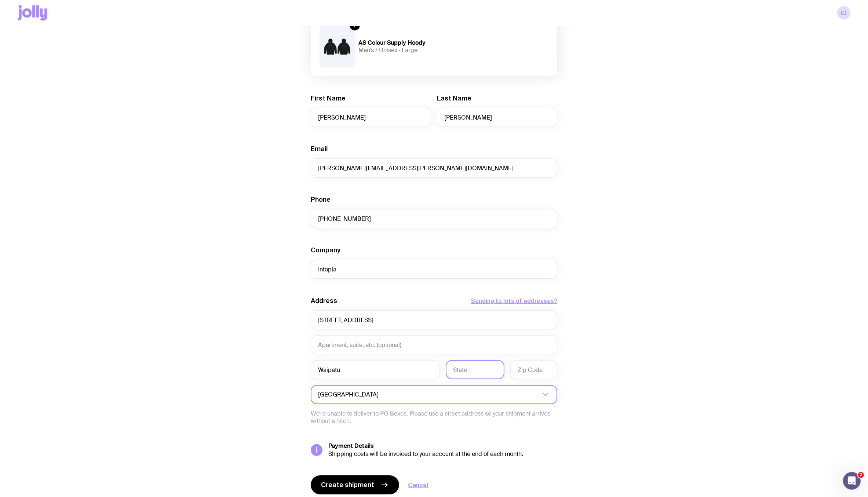 The image size is (868, 497). What do you see at coordinates (514, 301) in the screenshot?
I see `button: Sending to lots of addresses?` at bounding box center [514, 301].